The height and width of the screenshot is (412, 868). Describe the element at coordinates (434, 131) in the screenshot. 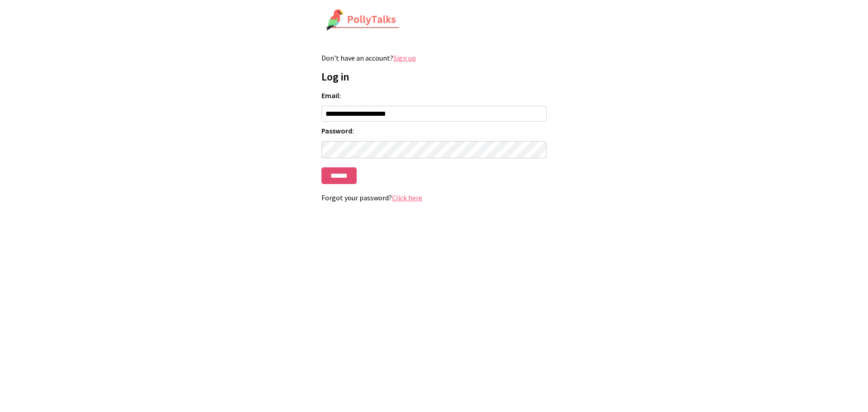

I see `label: Password:` at that location.